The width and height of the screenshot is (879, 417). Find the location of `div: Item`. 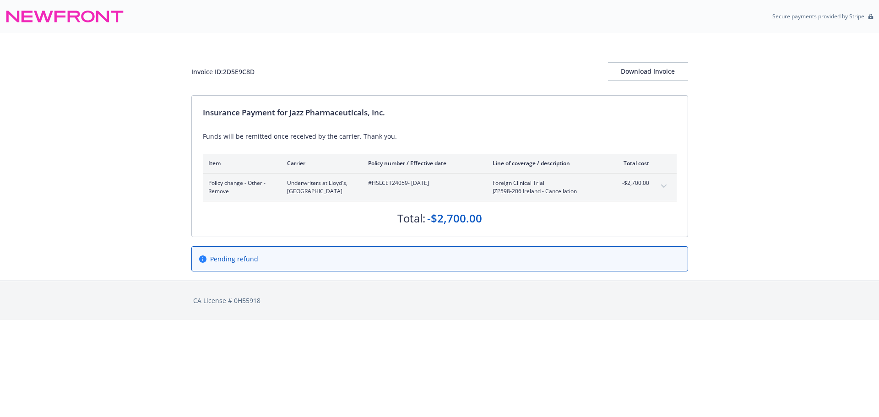

div: Item is located at coordinates (240, 163).